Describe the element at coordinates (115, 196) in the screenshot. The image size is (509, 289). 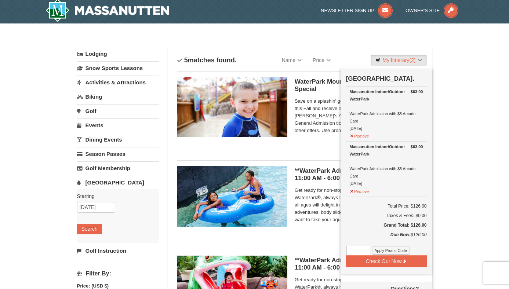
I see `label: Starting` at that location.